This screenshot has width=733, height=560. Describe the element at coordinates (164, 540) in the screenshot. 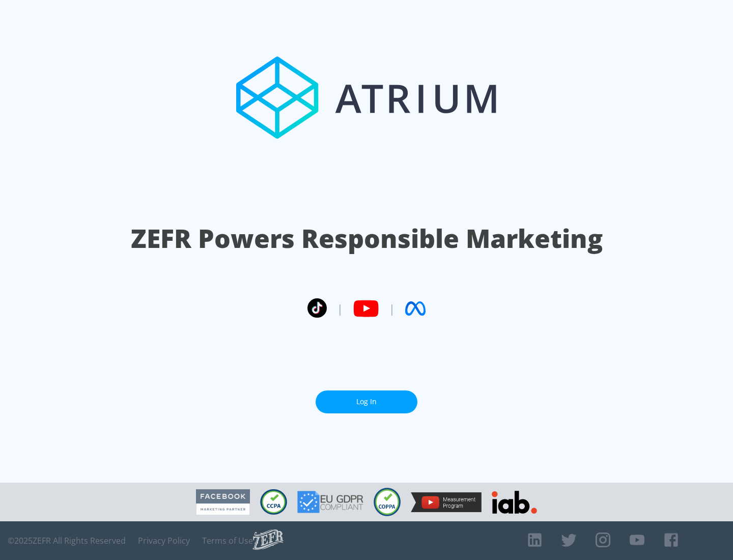

I see `a: Privacy Policy` at that location.